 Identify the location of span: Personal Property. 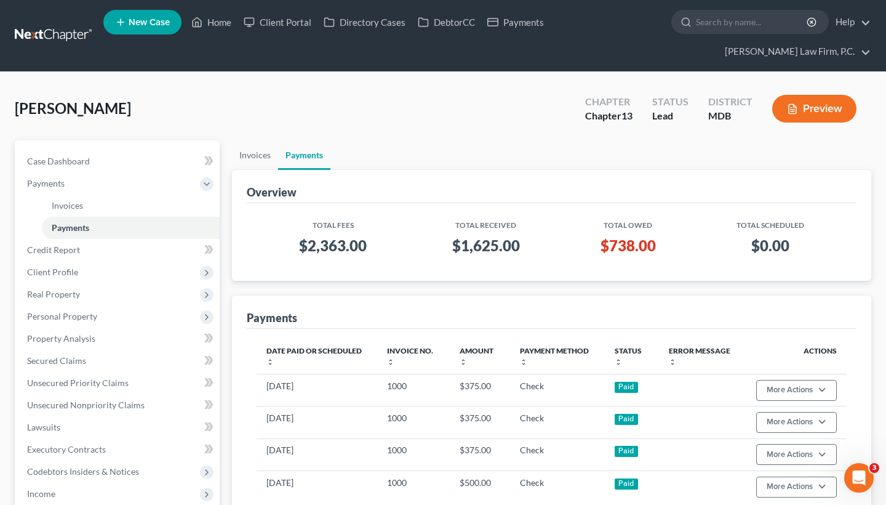
(62, 316).